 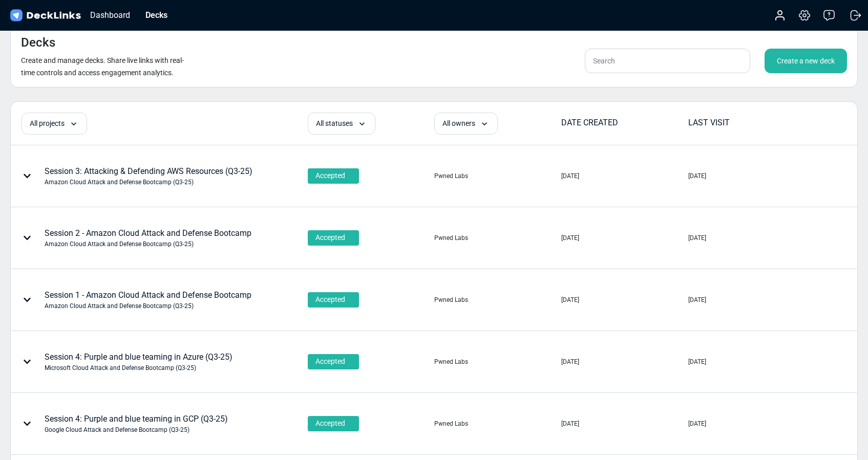 I want to click on div: All projects, so click(x=54, y=123).